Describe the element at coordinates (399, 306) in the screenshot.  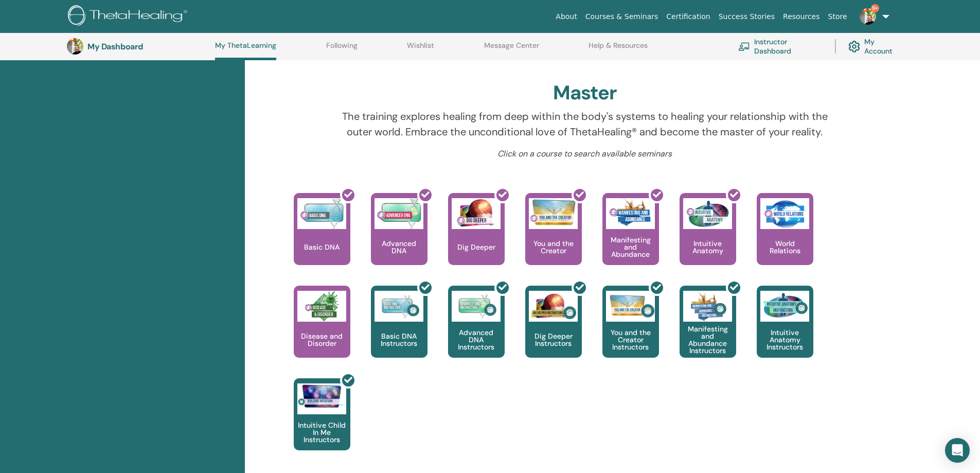
I see `img: Basic DNA Instructors` at that location.